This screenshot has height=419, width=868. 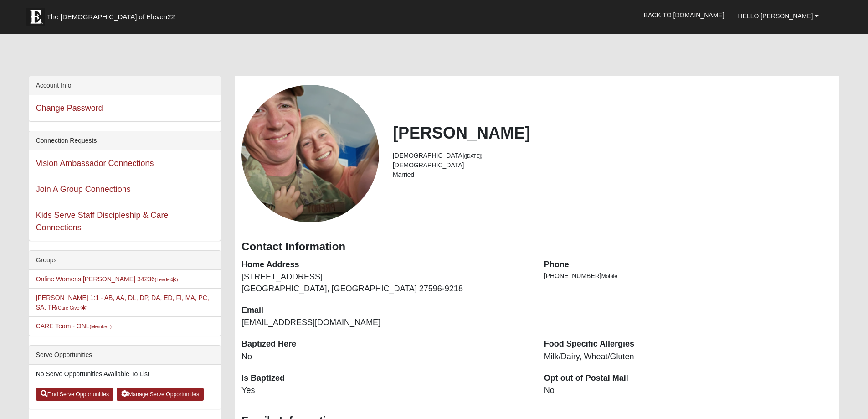 What do you see at coordinates (160, 394) in the screenshot?
I see `a: Manage Serve Opportunities` at bounding box center [160, 394].